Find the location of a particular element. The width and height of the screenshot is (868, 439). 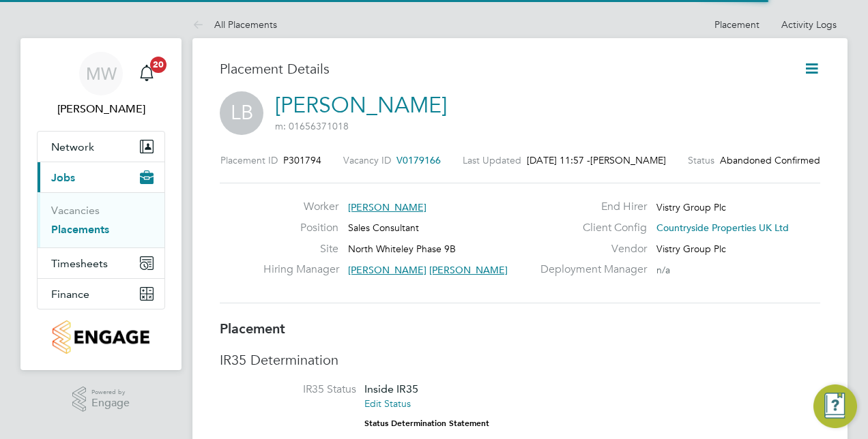

span: P301794 is located at coordinates (302, 161).